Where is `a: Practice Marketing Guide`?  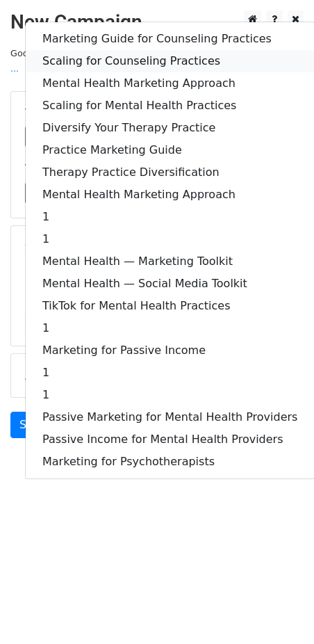 a: Practice Marketing Guide is located at coordinates (170, 150).